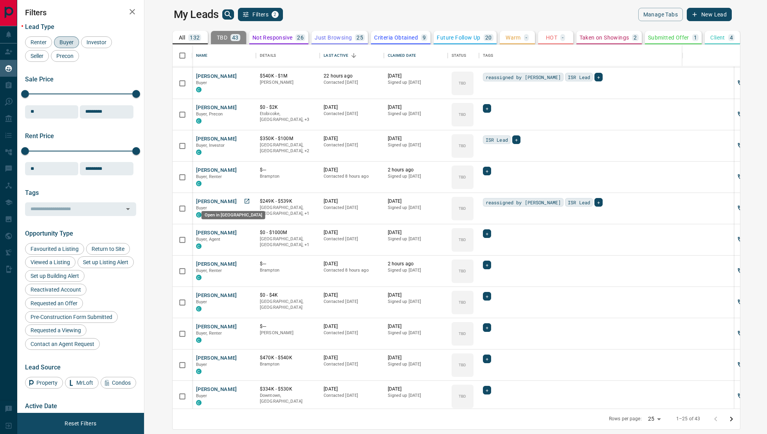 The width and height of the screenshot is (767, 434). I want to click on div: Claimed Date, so click(402, 56).